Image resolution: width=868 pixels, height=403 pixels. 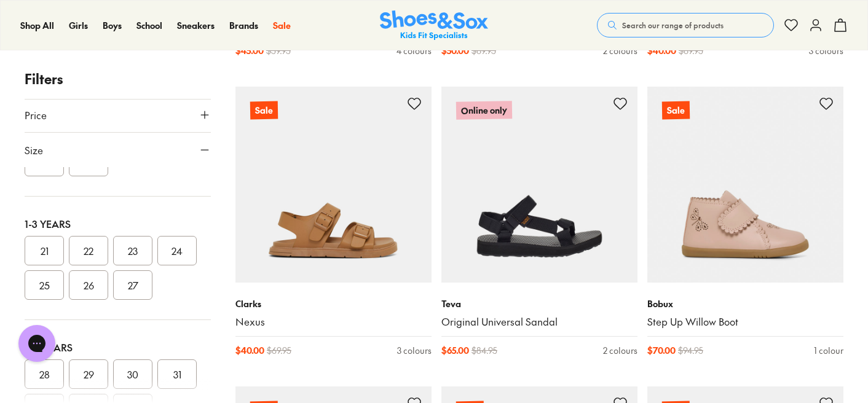 What do you see at coordinates (44, 285) in the screenshot?
I see `button: 25` at bounding box center [44, 285].